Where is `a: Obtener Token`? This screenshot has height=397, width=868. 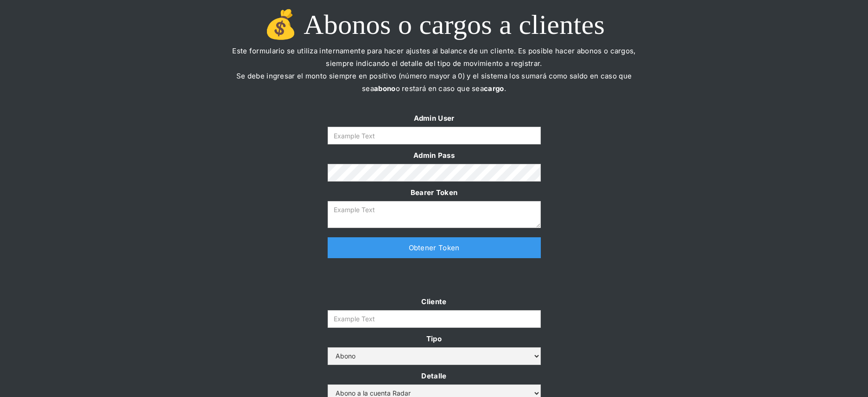 a: Obtener Token is located at coordinates (434, 247).